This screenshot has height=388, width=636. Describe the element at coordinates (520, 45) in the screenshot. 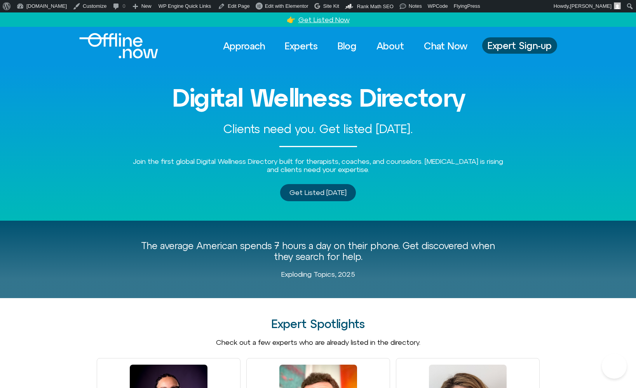

I see `span: Expert Sign-up` at that location.